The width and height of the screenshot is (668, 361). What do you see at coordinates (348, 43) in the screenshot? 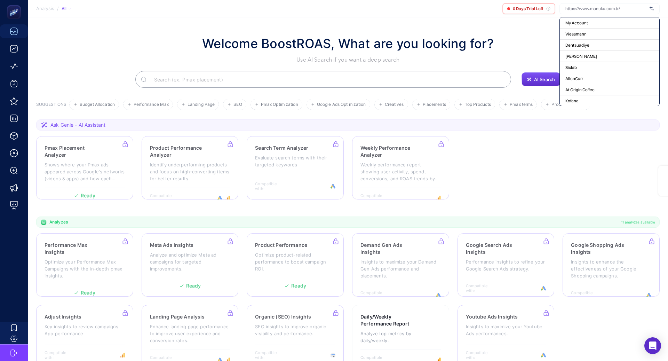
I see `h1: Welcome BoostROAS, What are you looking for?` at bounding box center [348, 43].